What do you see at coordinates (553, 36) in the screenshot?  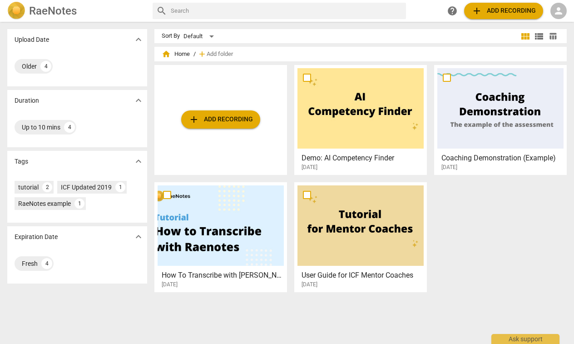 I see `span: table_chart` at bounding box center [553, 36].